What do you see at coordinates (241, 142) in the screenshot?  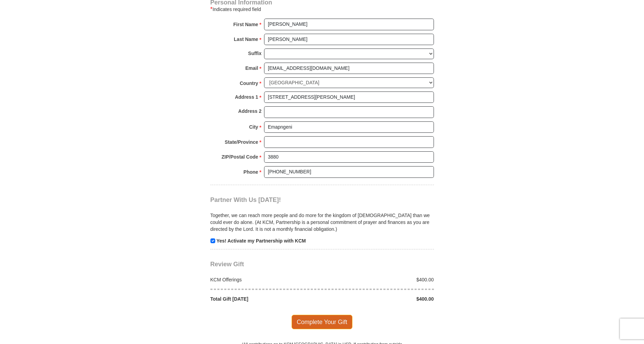 I see `strong: State/Province` at bounding box center [241, 142].